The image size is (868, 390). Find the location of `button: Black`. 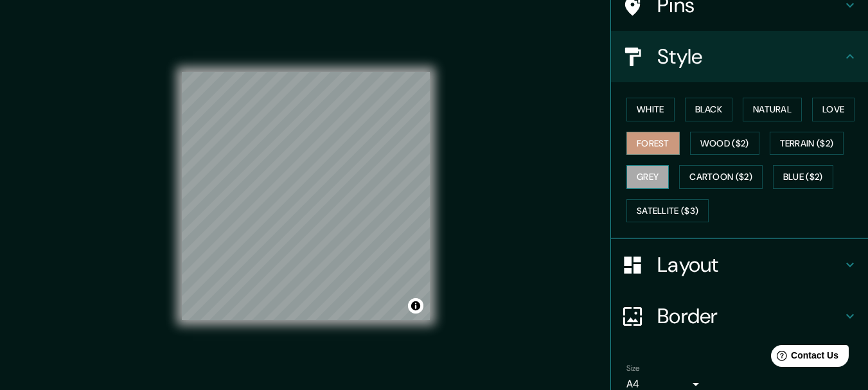

button: Black is located at coordinates (709, 109).